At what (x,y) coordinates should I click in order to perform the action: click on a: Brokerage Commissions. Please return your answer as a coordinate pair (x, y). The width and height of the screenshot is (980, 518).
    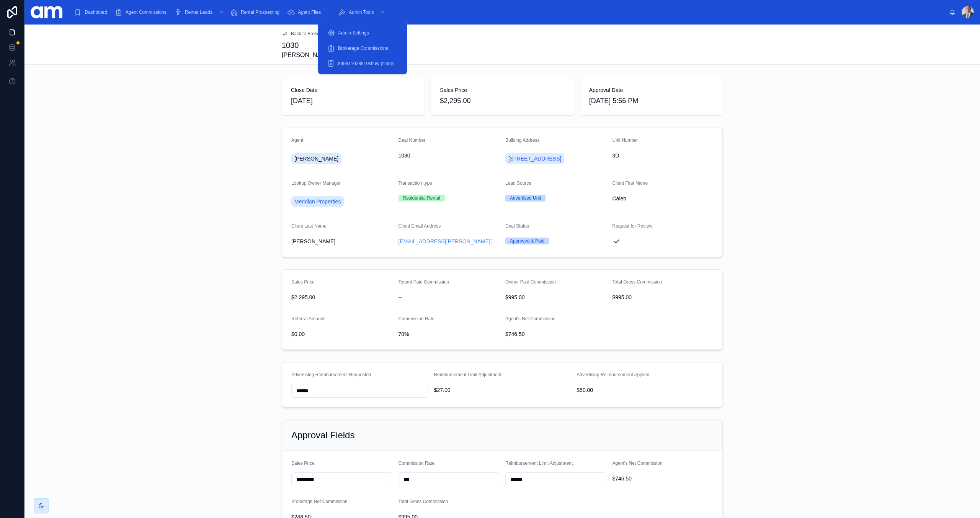
    Looking at the image, I should click on (363, 48).